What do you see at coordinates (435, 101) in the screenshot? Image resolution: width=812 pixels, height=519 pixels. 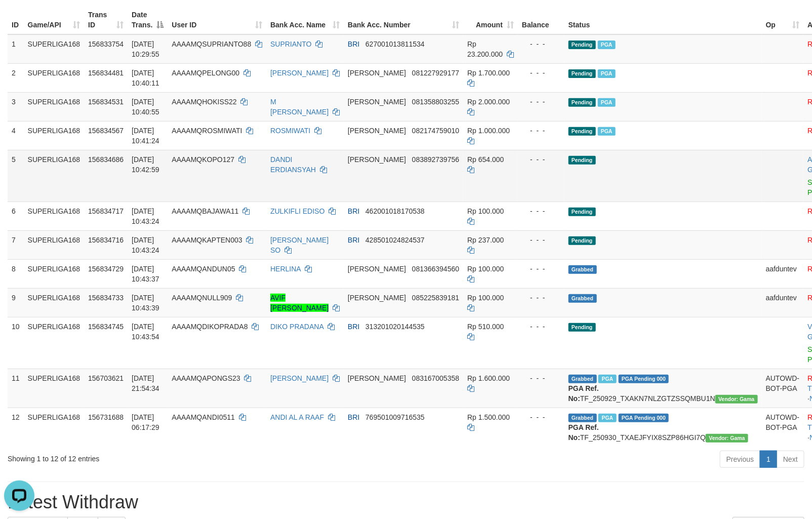 I see `span: Copy 081358803255 to clipboard` at bounding box center [435, 101].